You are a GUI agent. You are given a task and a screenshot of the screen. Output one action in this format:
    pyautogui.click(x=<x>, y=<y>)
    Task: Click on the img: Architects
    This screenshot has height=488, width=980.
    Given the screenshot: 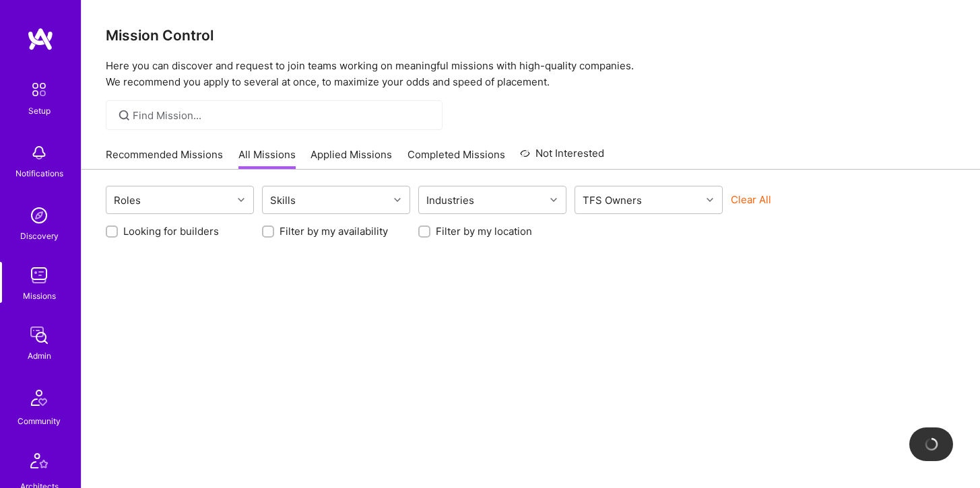 What is the action you would take?
    pyautogui.click(x=39, y=463)
    